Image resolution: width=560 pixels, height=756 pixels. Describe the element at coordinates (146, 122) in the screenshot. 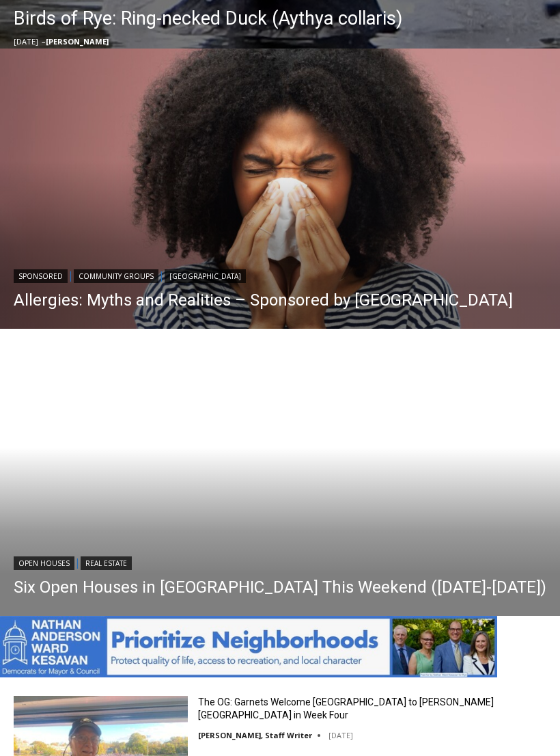

I see `div: 1` at that location.